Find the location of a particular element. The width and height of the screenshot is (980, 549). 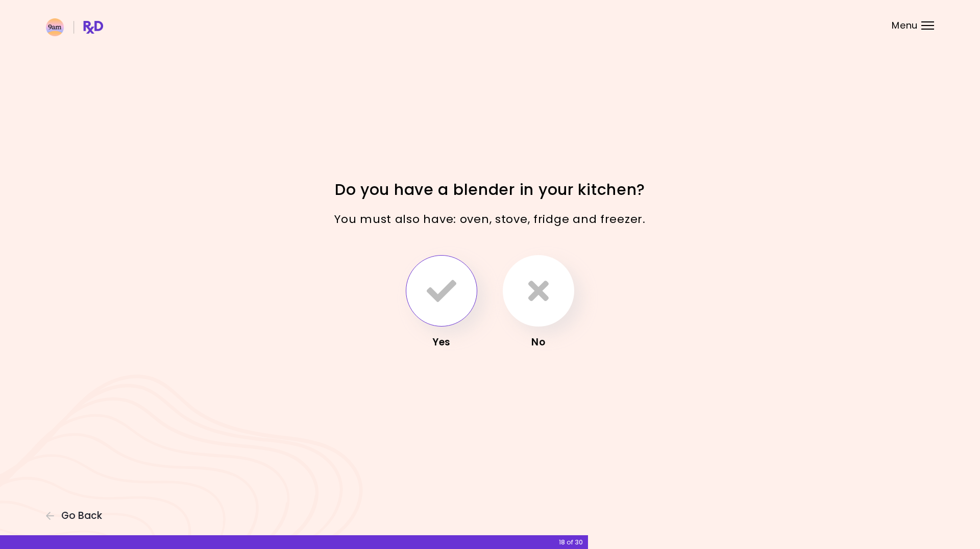

div: No is located at coordinates (538, 342).